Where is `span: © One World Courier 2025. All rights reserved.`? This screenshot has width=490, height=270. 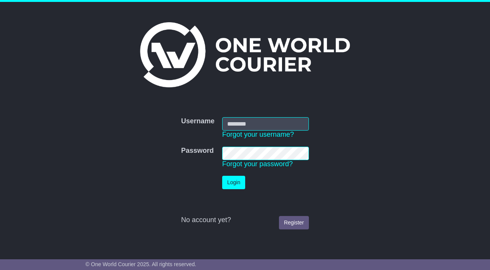
span: © One World Courier 2025. All rights reserved. is located at coordinates (141, 265).